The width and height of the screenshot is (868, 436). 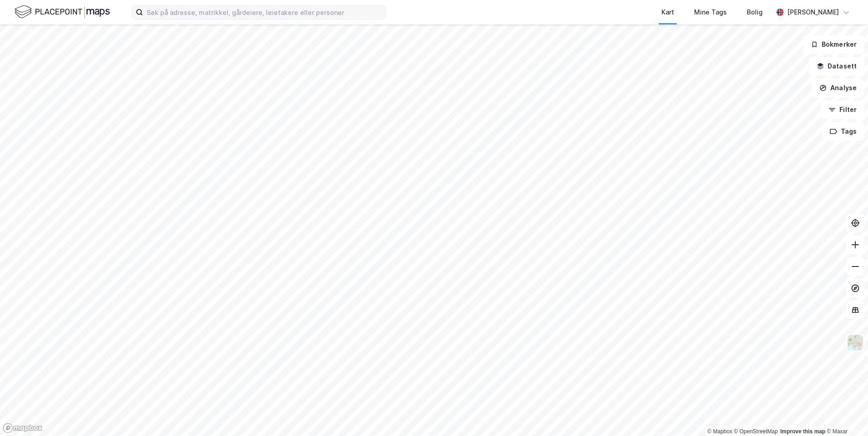 I want to click on div: Mine Tags, so click(x=711, y=12).